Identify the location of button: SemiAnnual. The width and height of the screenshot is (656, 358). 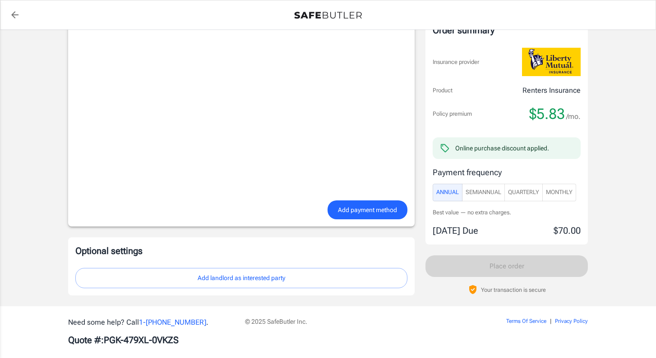
(483, 193).